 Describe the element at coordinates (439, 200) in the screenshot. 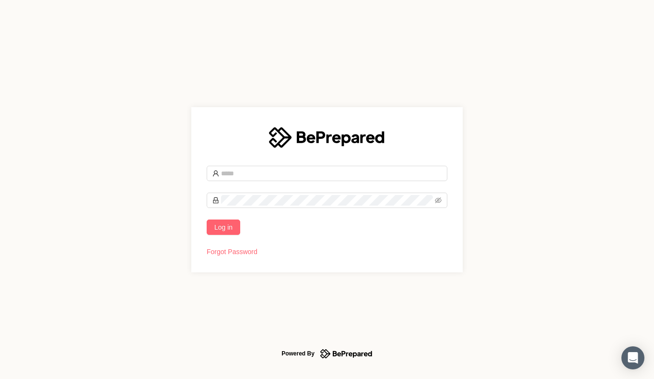

I see `span: eye-invisible` at that location.